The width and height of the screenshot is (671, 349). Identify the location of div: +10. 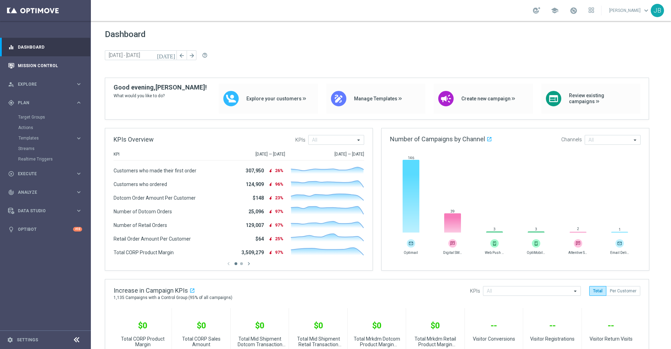
(78, 229).